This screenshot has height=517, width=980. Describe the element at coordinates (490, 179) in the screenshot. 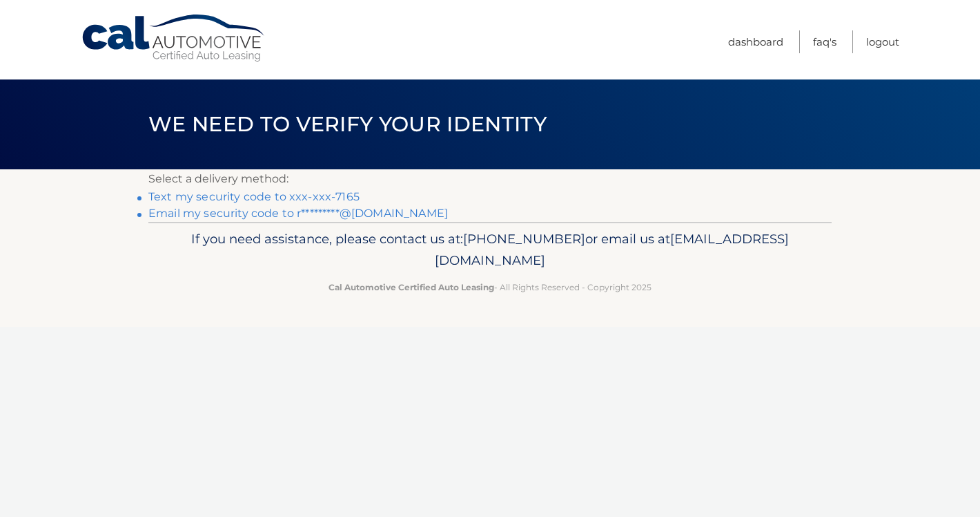

I see `p: Select a delivery method:` at that location.